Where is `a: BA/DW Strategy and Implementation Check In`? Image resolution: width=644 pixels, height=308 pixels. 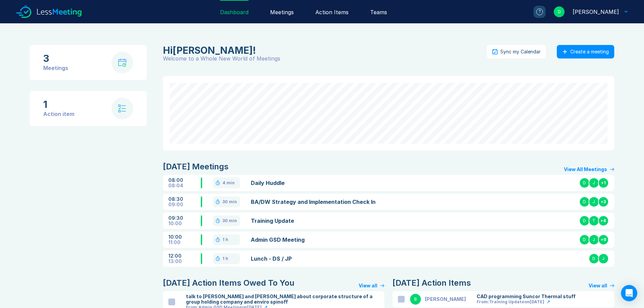 a: BA/DW Strategy and Implementation Check In is located at coordinates (324, 202).